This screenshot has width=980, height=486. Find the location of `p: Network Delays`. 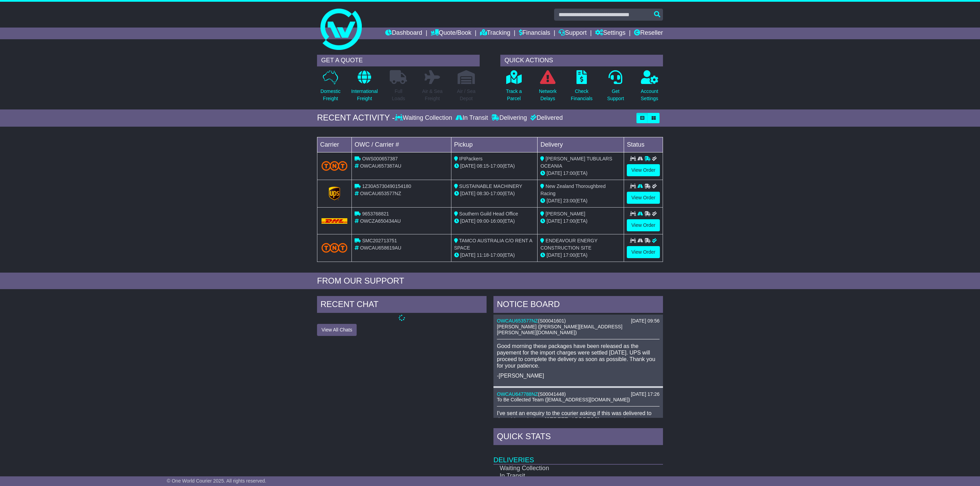

p: Network Delays is located at coordinates (548, 95).